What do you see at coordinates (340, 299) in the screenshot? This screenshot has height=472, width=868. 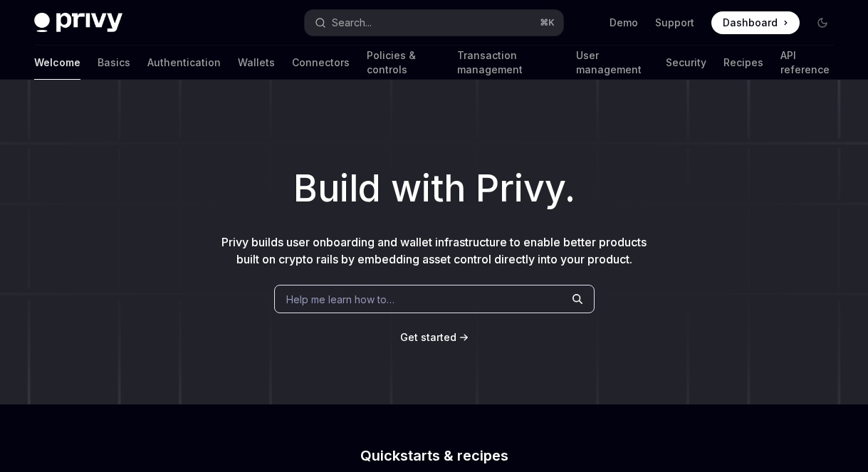 I see `span: Help me learn how to…` at bounding box center [340, 299].